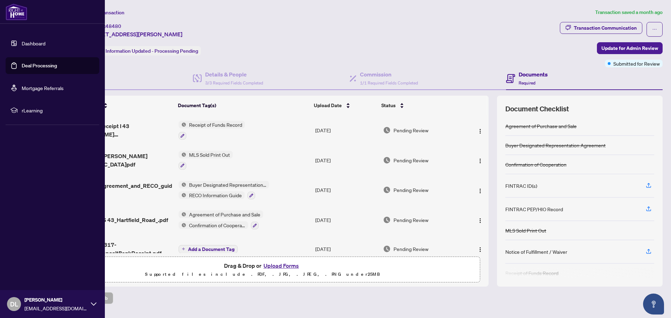  What do you see at coordinates (243, 106) in the screenshot?
I see `th: Document Tag(s)` at bounding box center [243, 106].